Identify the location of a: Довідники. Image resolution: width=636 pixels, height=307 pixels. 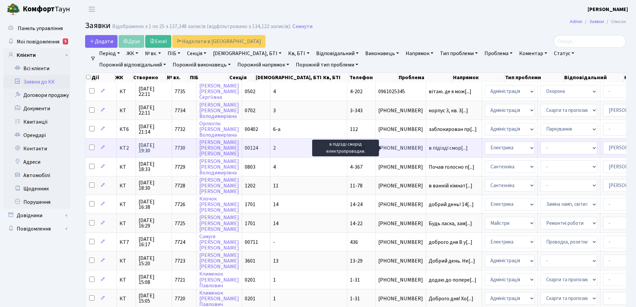
(37, 215).